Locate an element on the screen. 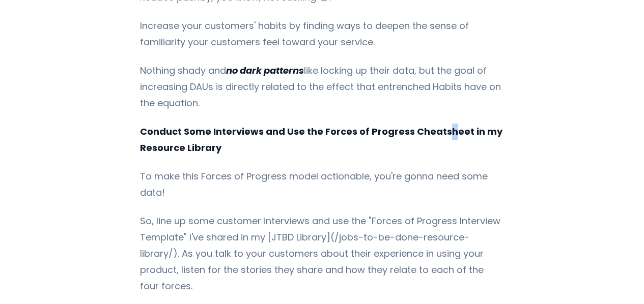 The image size is (644, 304). p: Nothing shady and like locking up their data, but the goal of increasing DAUs is directly related... is located at coordinates (322, 87).